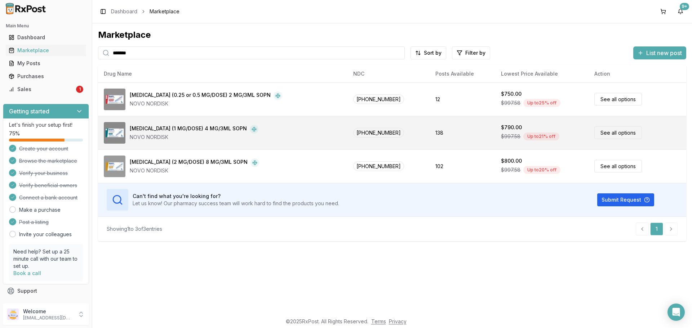 Image resolution: width=692 pixels, height=328 pixels. What do you see at coordinates (46, 76) in the screenshot?
I see `div: Purchases` at bounding box center [46, 76].